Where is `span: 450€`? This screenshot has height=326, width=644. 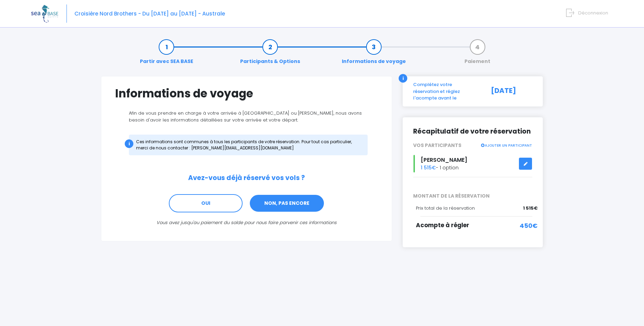
span: 450€ is located at coordinates (529, 226).